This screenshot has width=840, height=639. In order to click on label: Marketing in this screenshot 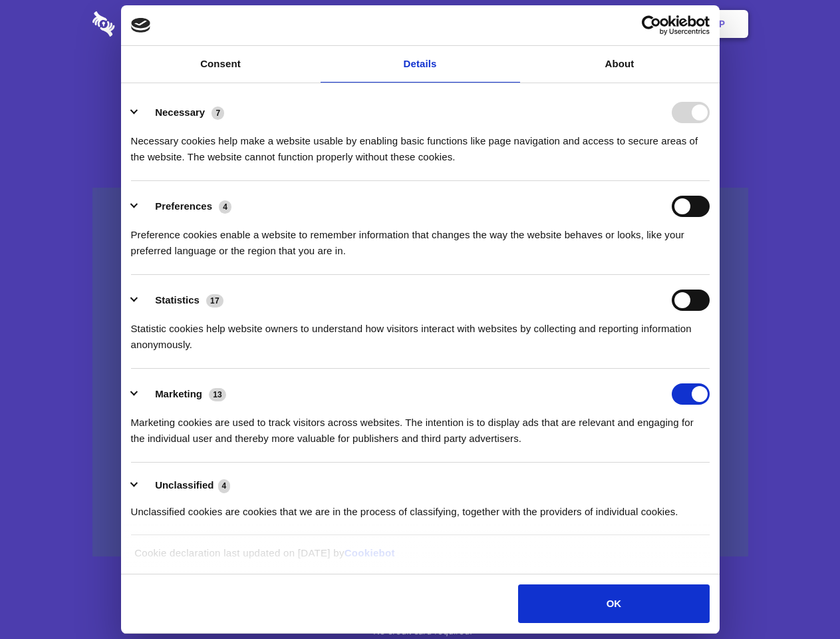, I will do `click(178, 394)`.